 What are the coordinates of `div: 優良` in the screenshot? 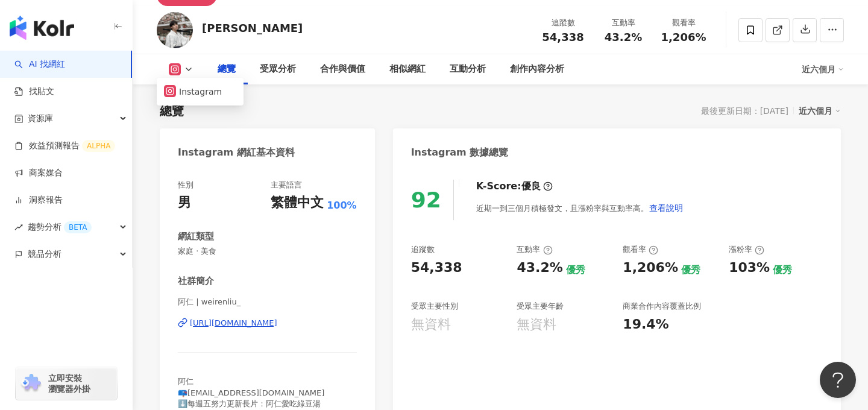 It's located at (531, 186).